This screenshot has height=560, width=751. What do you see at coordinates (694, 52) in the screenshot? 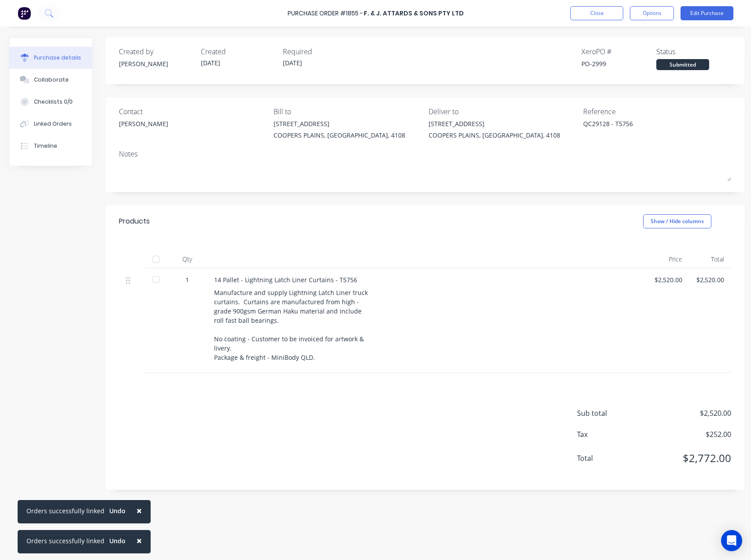
I see `div: Status` at bounding box center [694, 52].